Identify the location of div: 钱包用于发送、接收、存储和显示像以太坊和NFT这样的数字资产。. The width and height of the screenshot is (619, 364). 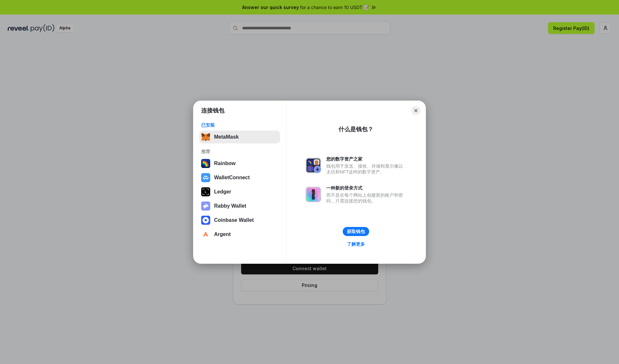
(366, 169).